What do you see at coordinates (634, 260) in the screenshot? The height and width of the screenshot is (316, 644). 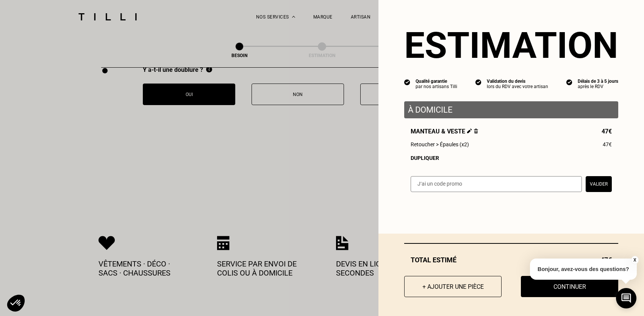 I see `button: X` at bounding box center [634, 260].